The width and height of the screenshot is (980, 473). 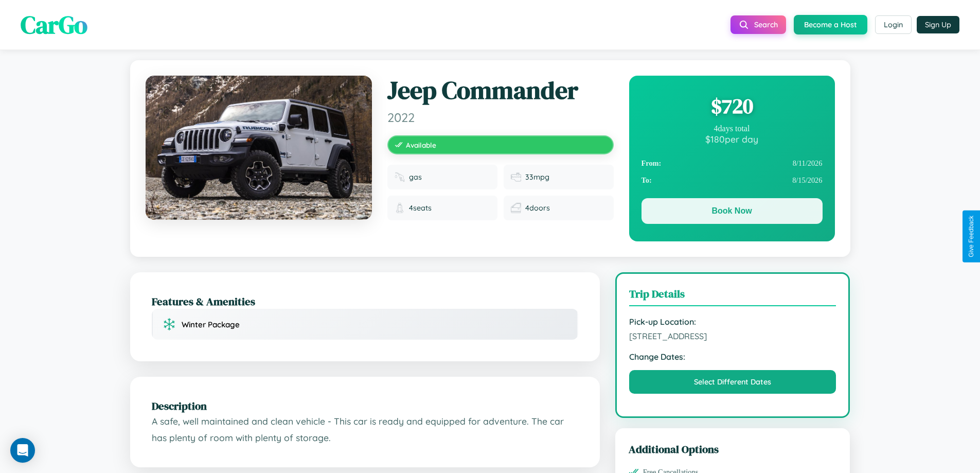 I want to click on span: 4 doors, so click(x=538, y=208).